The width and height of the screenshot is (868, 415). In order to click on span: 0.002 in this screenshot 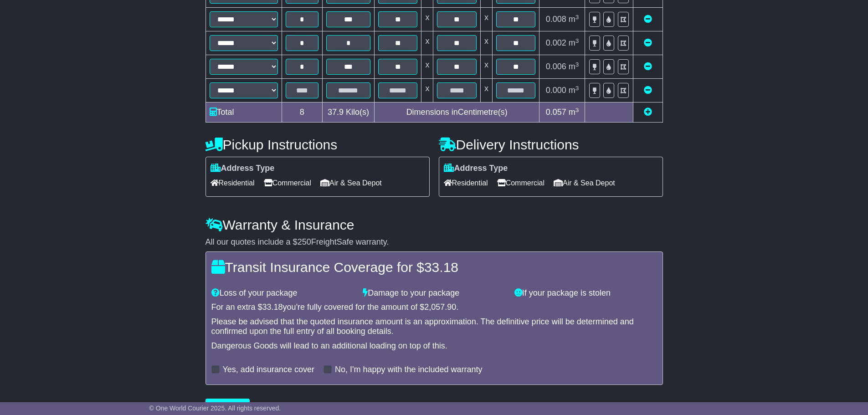, I will do `click(556, 43)`.